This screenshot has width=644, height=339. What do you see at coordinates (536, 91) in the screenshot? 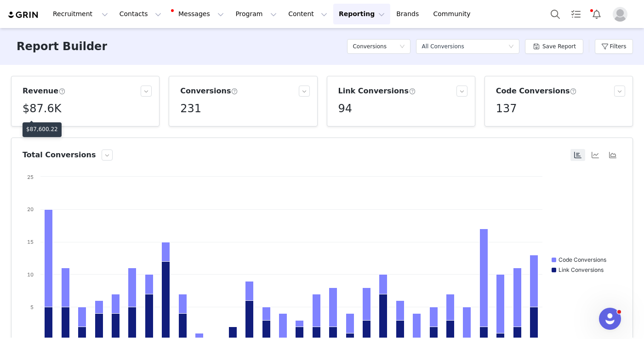
I see `h3: Code Conversions` at bounding box center [536, 91].